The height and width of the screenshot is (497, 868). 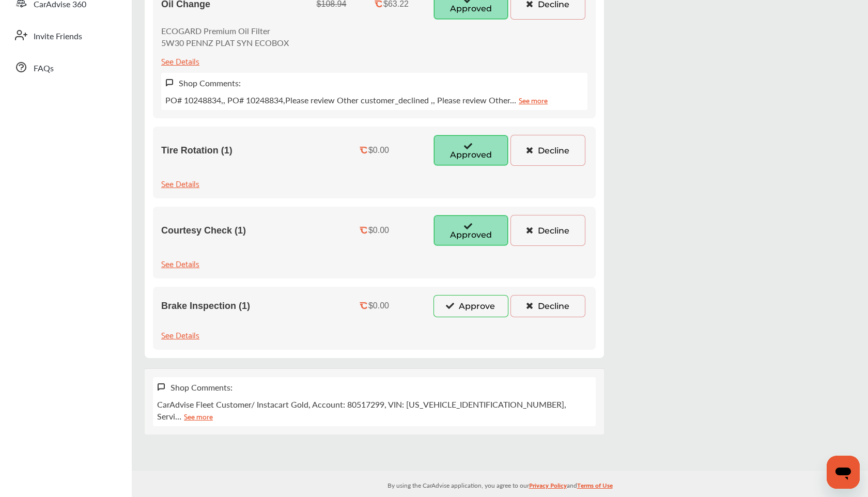 What do you see at coordinates (470, 305) in the screenshot?
I see `button: Approve` at bounding box center [470, 305].